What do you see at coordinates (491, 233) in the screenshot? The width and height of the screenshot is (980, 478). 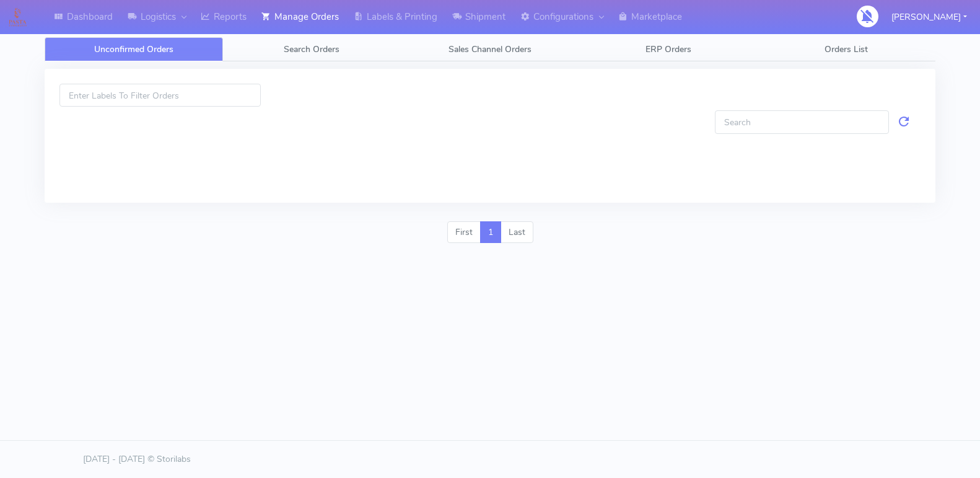 I see `a: 1` at bounding box center [491, 233].